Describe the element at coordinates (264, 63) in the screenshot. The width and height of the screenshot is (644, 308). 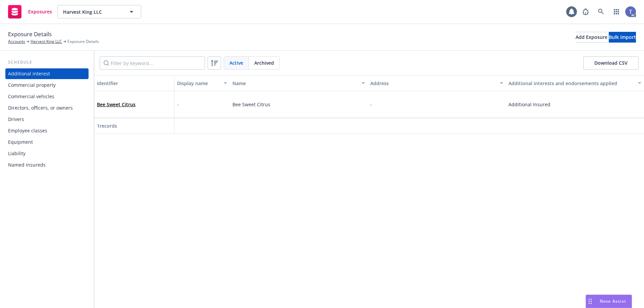
I see `span: Archived` at that location.